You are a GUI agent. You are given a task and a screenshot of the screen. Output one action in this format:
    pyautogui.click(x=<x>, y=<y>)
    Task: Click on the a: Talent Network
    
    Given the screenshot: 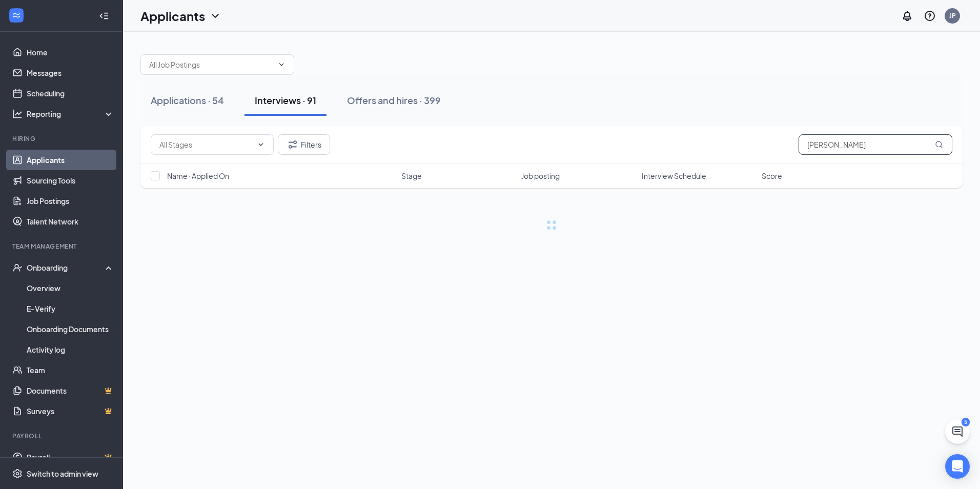 What is the action you would take?
    pyautogui.click(x=71, y=221)
    